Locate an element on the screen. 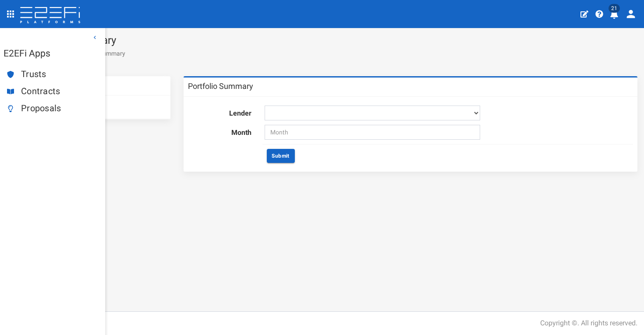  h3: Portfolio Summary is located at coordinates (220, 86).